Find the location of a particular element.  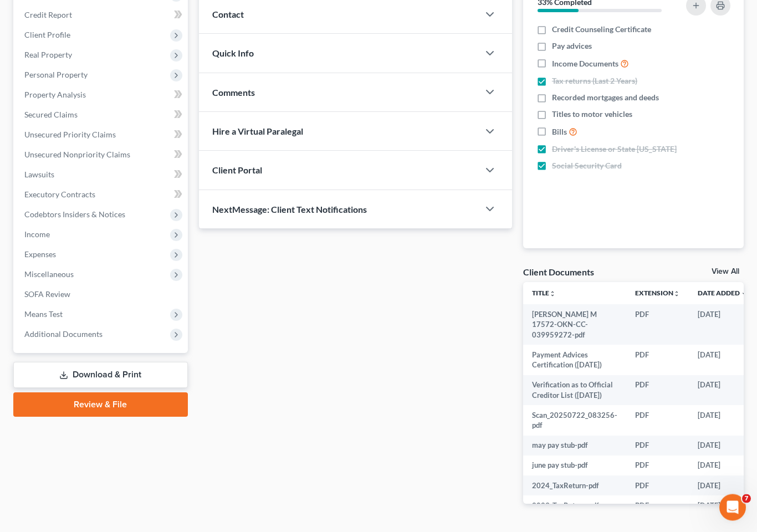

span: Client Portal is located at coordinates (237, 170).